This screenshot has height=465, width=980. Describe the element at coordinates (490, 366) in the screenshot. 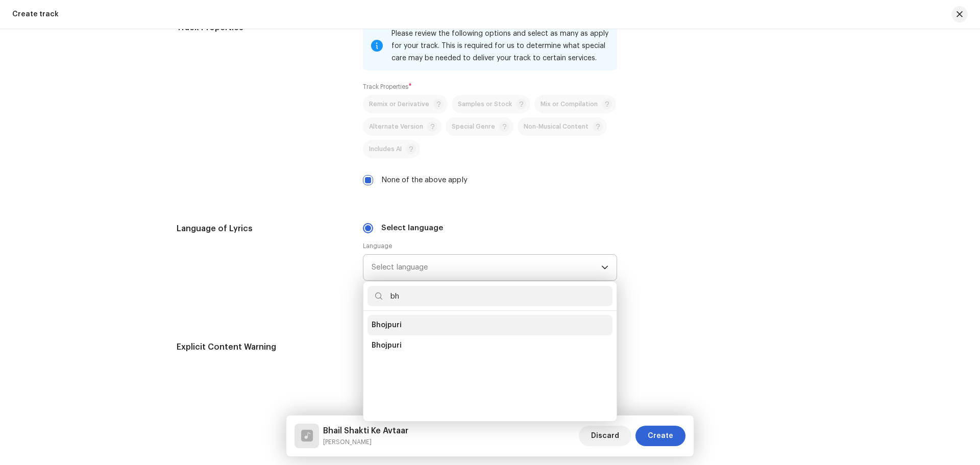

I see `ul: Option List` at that location.